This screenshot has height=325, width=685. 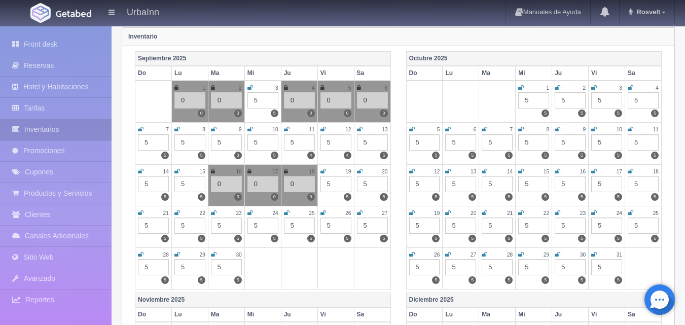 I want to click on small: 6, so click(x=475, y=129).